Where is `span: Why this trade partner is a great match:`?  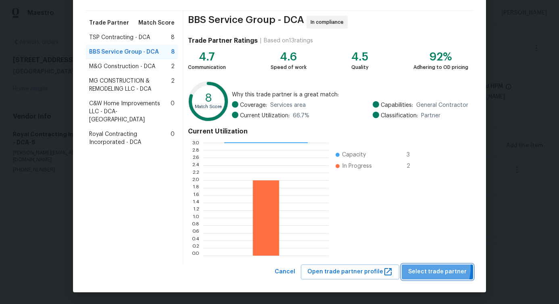 span: Why this trade partner is a great match: is located at coordinates (350, 95).